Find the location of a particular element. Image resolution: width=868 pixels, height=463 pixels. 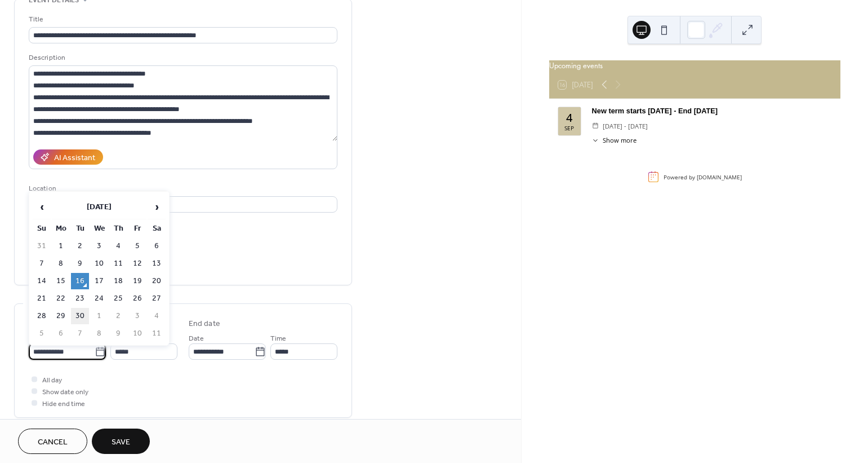

button: AI Assistant is located at coordinates (68, 157).